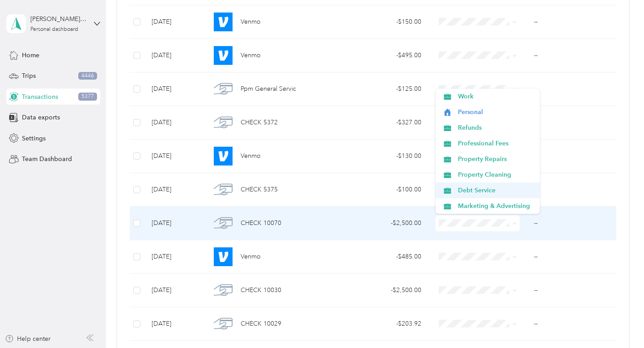  Describe the element at coordinates (259, 123) in the screenshot. I see `span: CHECK 5372` at that location.